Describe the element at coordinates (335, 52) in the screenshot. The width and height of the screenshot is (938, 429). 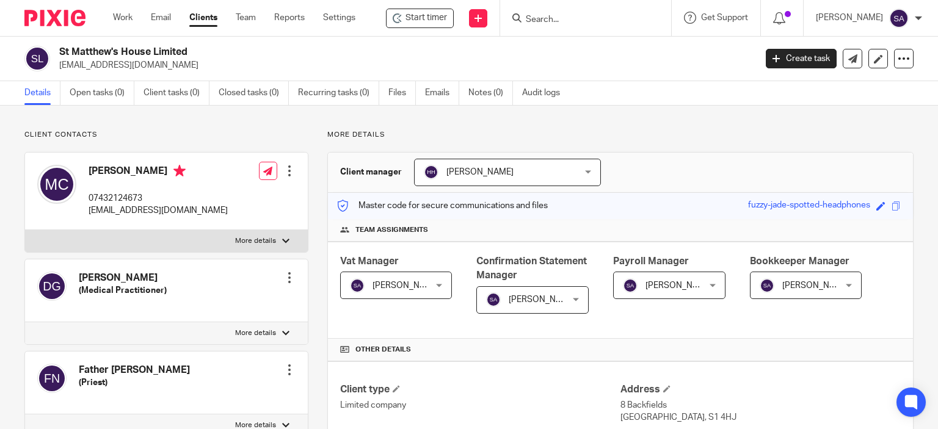
I see `h2: St Matthew's House Limited` at that location.